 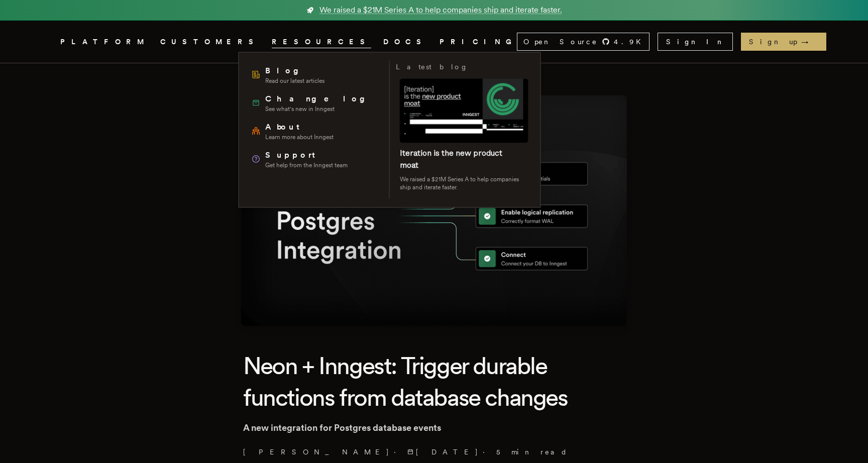 What do you see at coordinates (315, 75) in the screenshot?
I see `a: BlogRead our latest articles` at bounding box center [315, 75].